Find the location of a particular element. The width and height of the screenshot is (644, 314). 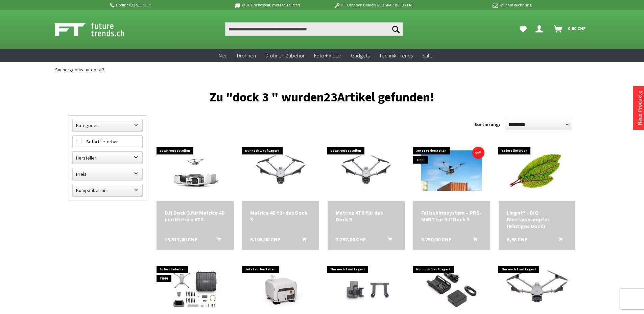

a: Gadgets is located at coordinates (360, 56).